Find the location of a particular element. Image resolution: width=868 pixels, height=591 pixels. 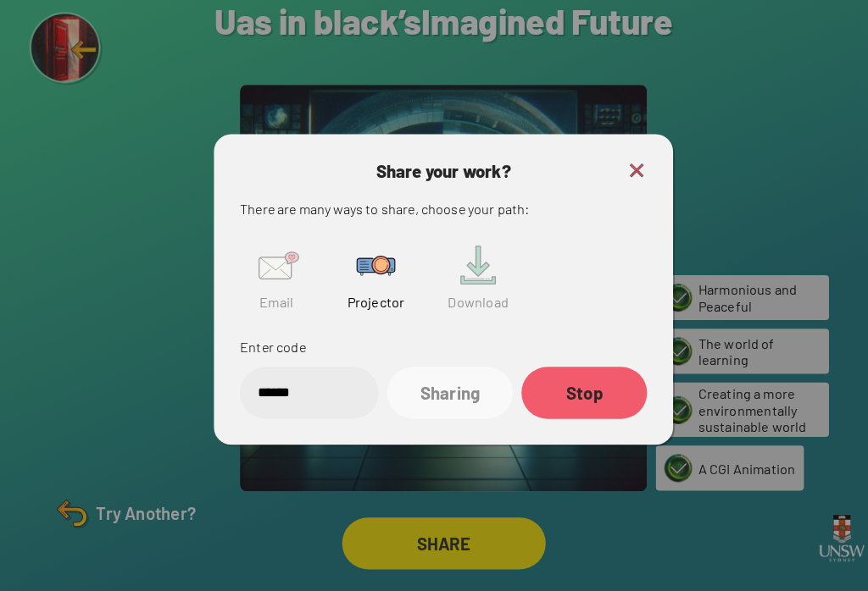

div: Stop is located at coordinates (571, 397).